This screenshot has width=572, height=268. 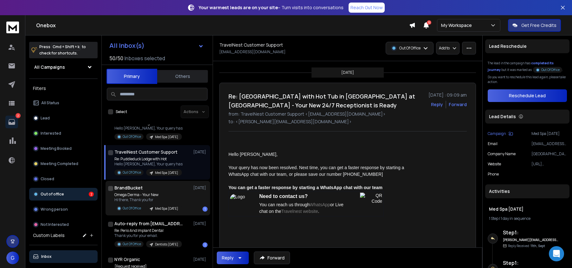 I want to click on span: 11th, Sept, so click(x=538, y=246).